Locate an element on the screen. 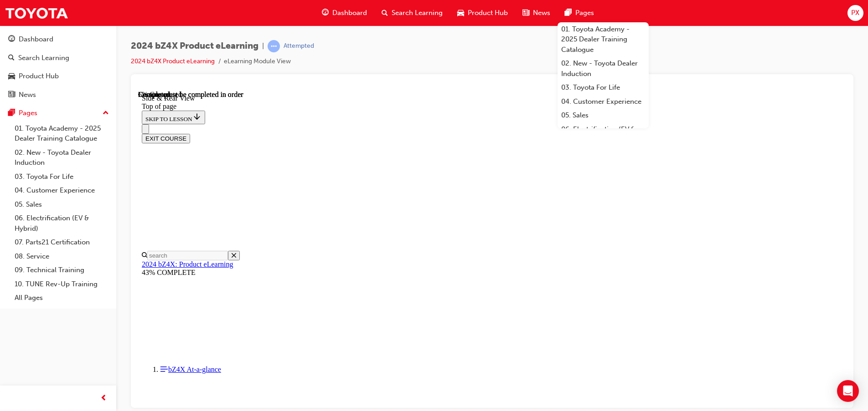  a: Trak is located at coordinates (37, 13).